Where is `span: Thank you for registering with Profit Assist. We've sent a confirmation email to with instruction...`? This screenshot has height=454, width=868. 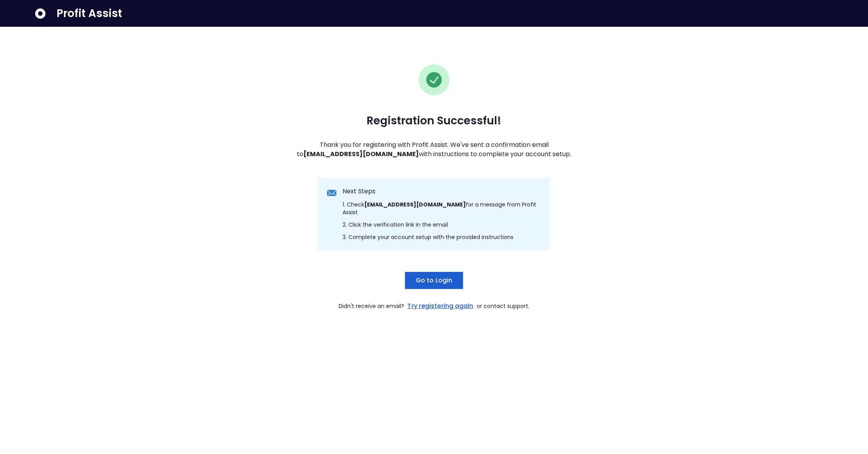 span: Thank you for registering with Profit Assist. We've sent a confirmation email to with instruction... is located at coordinates (434, 149).